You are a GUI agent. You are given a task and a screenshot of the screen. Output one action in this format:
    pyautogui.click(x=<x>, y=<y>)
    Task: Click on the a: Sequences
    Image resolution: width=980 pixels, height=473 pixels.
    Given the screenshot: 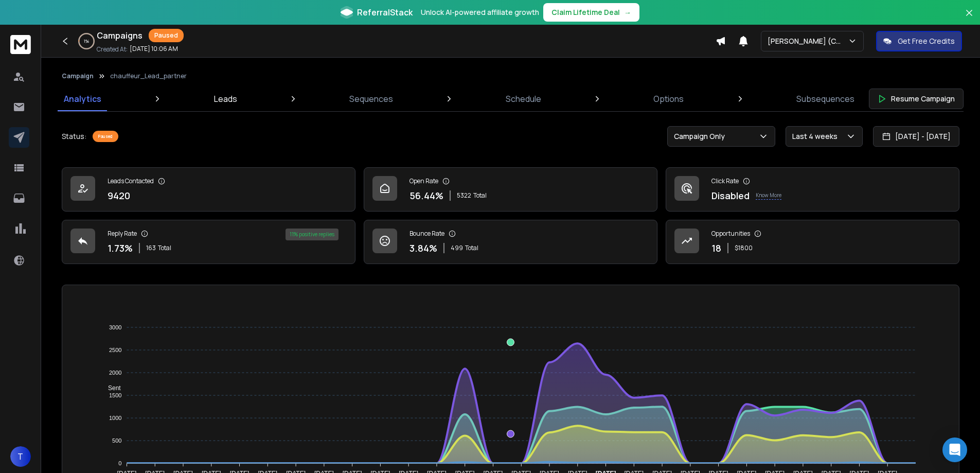 What is the action you would take?
    pyautogui.click(x=371, y=98)
    